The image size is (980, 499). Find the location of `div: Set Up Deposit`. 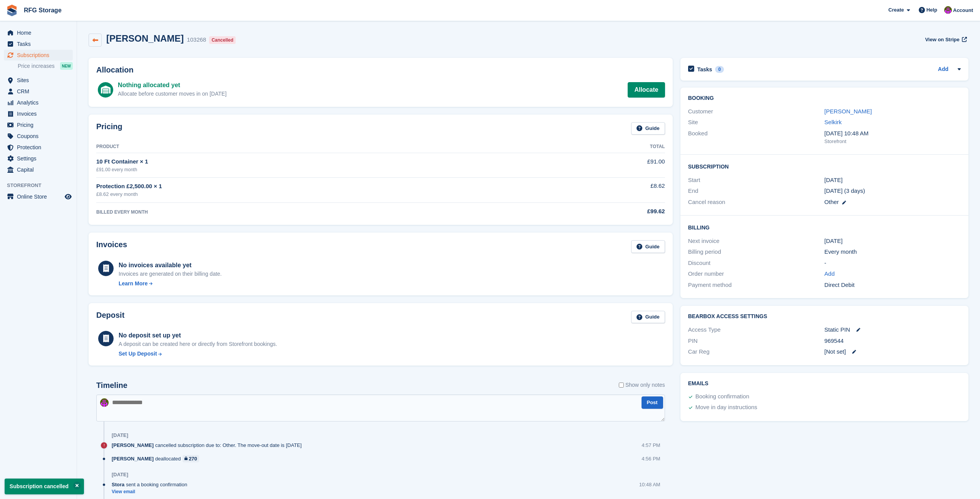

div: Set Up Deposit is located at coordinates (138, 353).